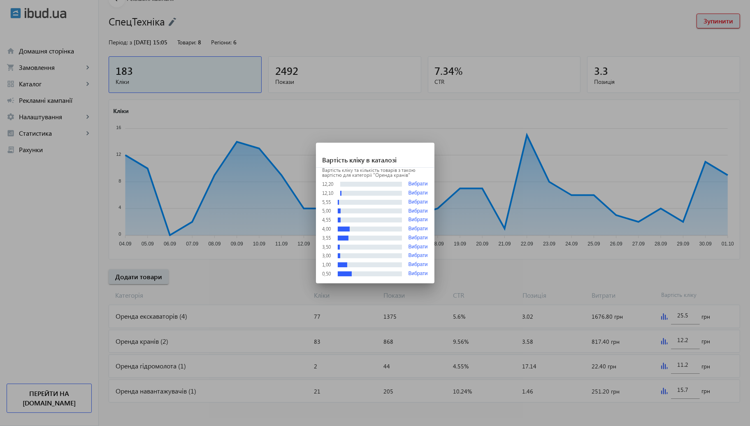  Describe the element at coordinates (327, 265) in the screenshot. I see `div: 1,00` at that location.